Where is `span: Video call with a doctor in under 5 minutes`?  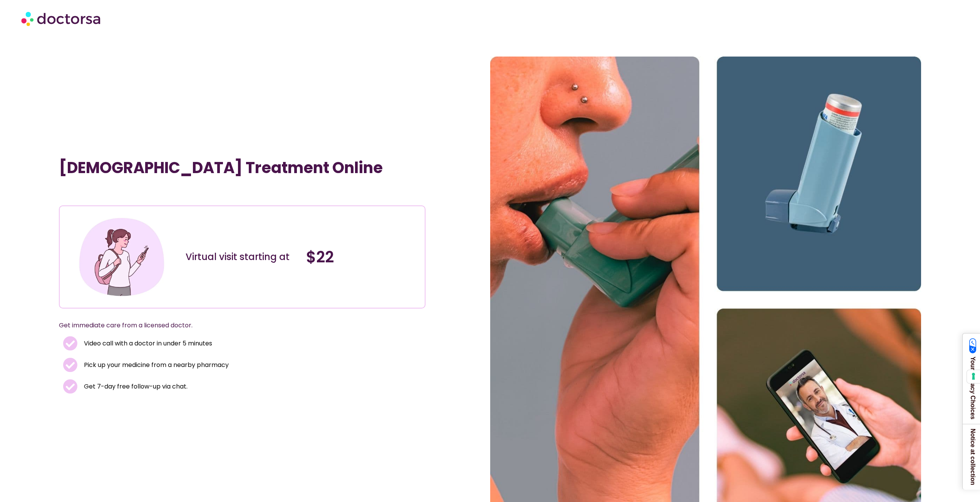
span: Video call with a doctor in under 5 minutes is located at coordinates (147, 344).